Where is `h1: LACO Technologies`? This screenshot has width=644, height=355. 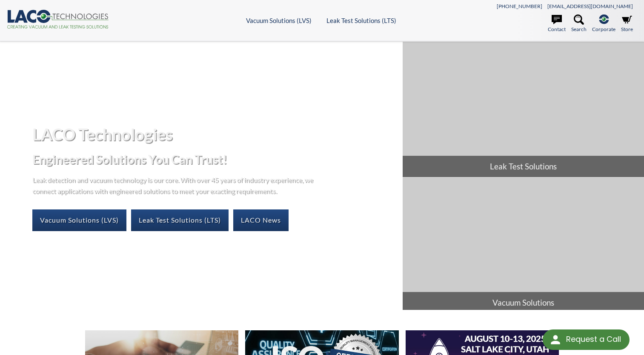
h1: LACO Technologies is located at coordinates (214, 134).